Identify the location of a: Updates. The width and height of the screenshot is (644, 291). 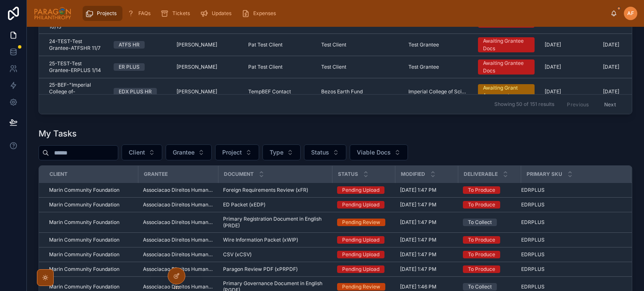
(217, 13).